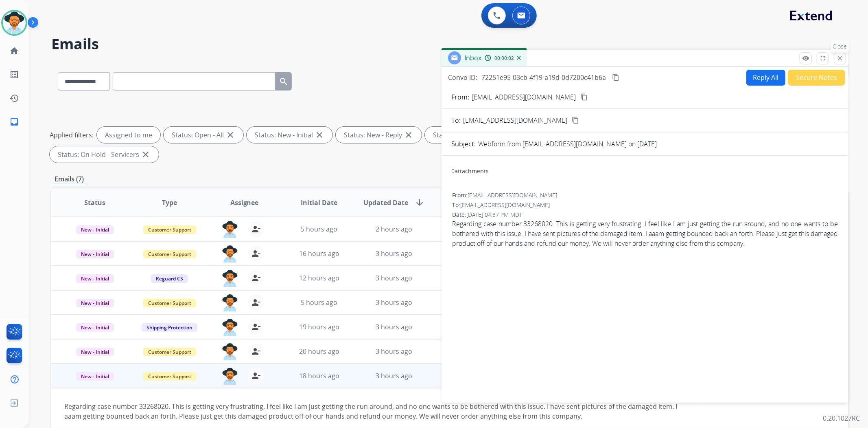  Describe the element at coordinates (203, 135) in the screenshot. I see `div: Status: Open - All` at that location.